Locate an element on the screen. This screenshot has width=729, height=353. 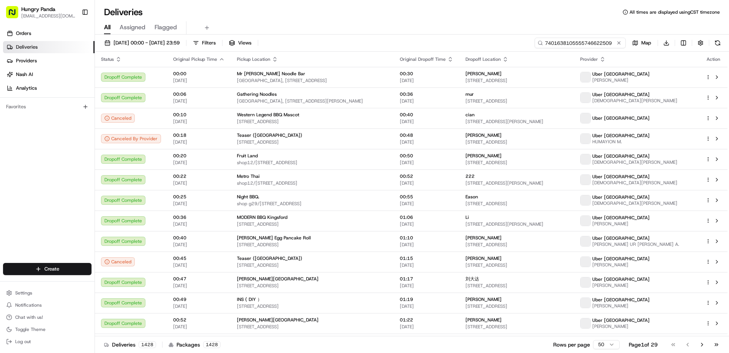
span: MODERN BBQ Kingsford is located at coordinates (262, 217).